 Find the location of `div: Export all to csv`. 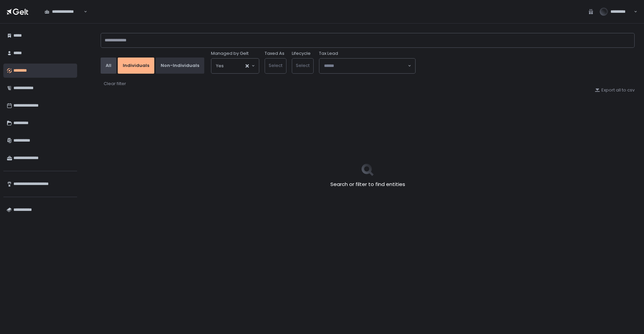

div: Export all to csv is located at coordinates (615, 90).